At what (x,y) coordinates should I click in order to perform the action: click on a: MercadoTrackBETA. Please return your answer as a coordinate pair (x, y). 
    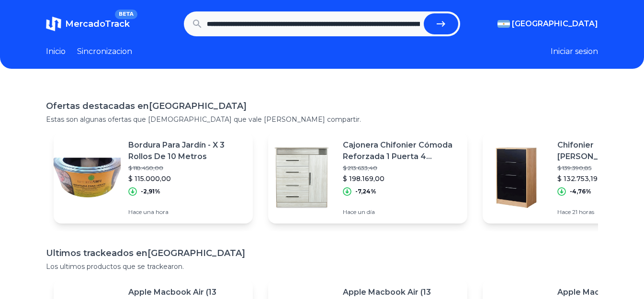
    Looking at the image, I should click on (87, 24).